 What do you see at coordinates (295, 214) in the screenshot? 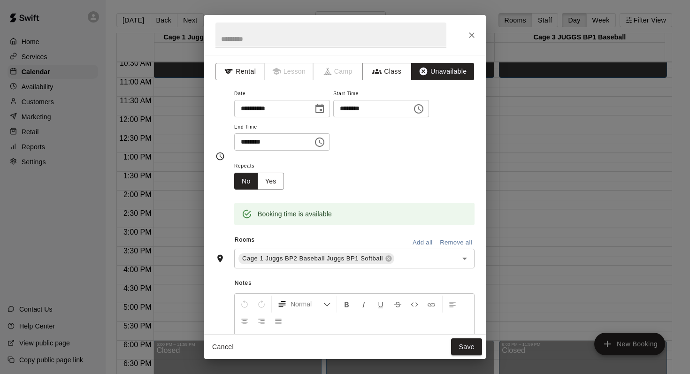
I see `div: Booking time is available` at bounding box center [295, 214].